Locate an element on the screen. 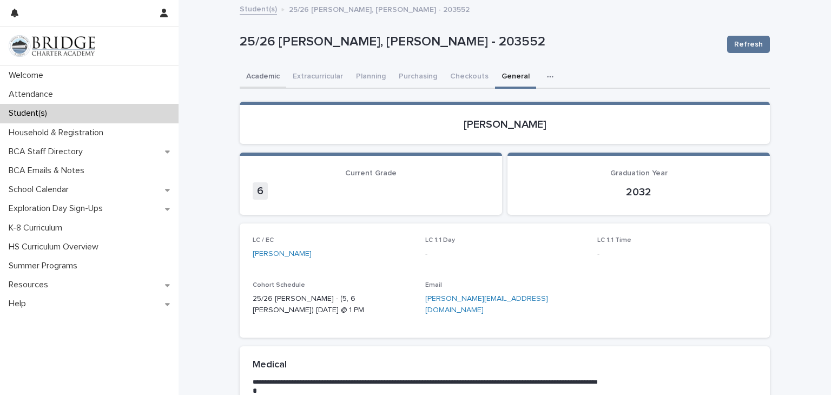 The width and height of the screenshot is (831, 395). span: Email is located at coordinates (433, 285).